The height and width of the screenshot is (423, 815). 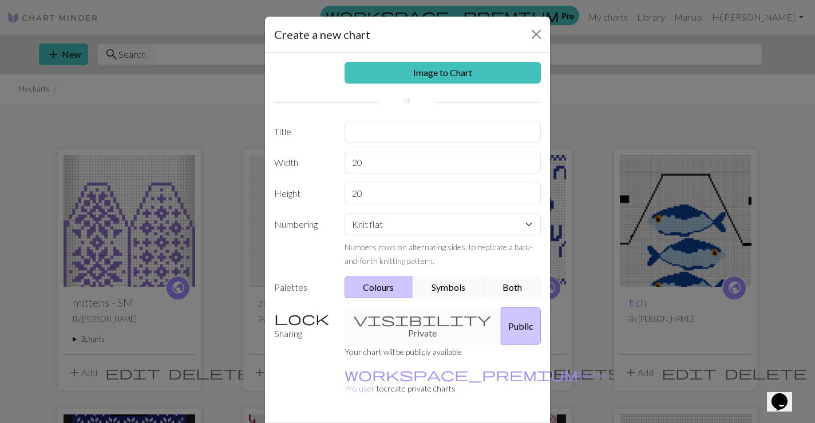 I want to click on a: Image to Chart, so click(x=443, y=73).